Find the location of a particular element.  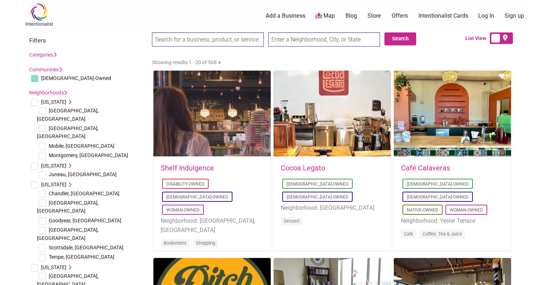

a: Dessert is located at coordinates (291, 221).